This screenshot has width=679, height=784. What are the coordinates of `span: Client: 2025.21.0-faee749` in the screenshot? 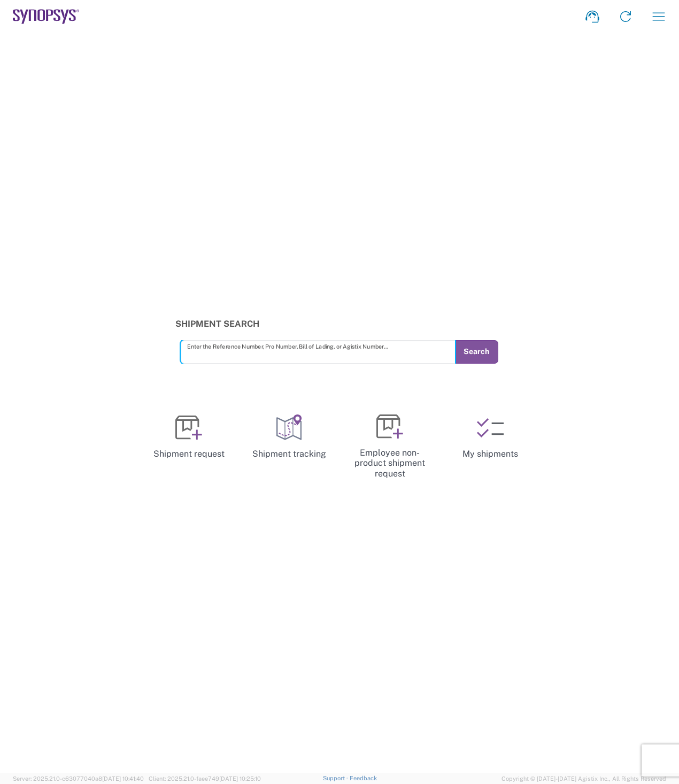 It's located at (205, 779).